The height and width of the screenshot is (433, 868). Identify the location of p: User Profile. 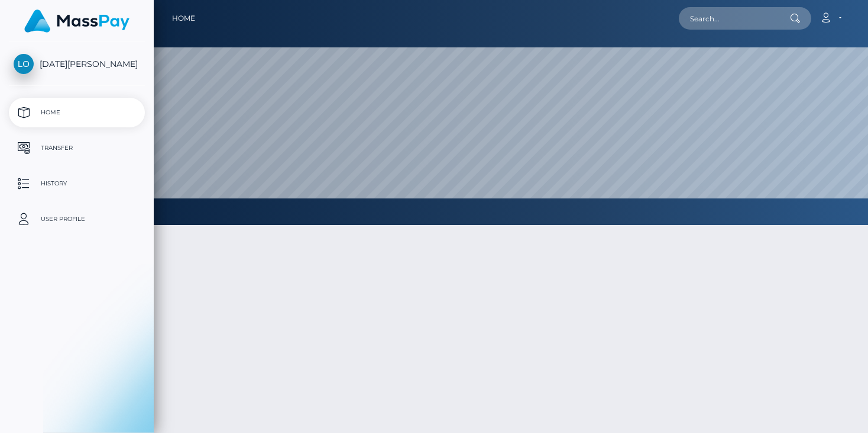
(77, 219).